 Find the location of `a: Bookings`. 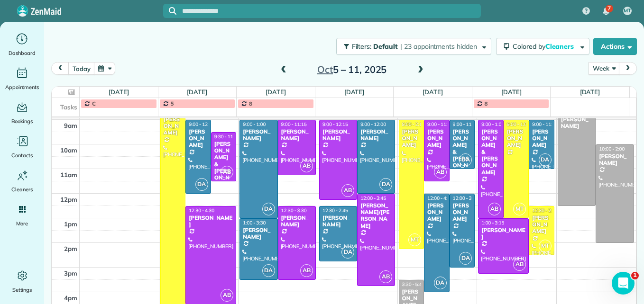

a: Bookings is located at coordinates (22, 113).